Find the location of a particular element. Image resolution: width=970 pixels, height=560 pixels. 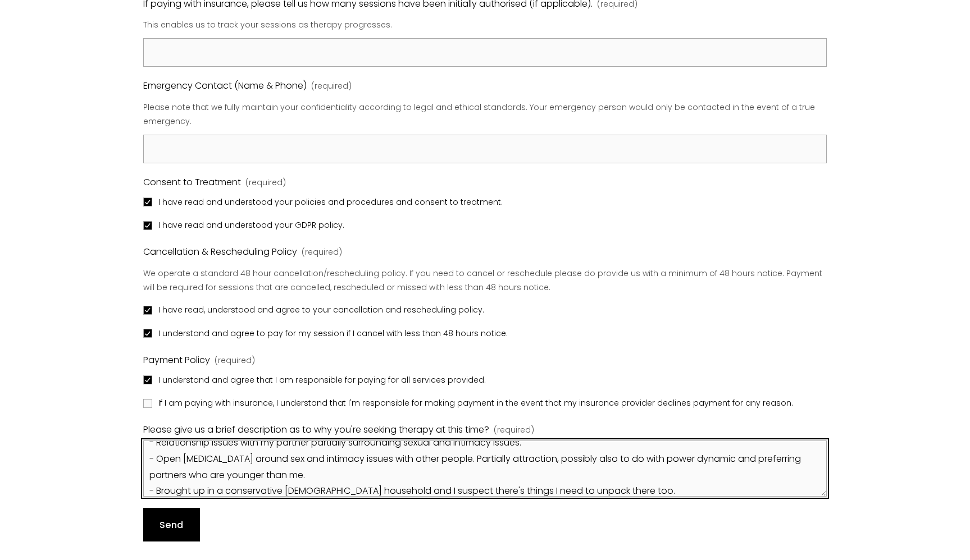

span: I understand and agree to pay for my session if I cancel with less than 48 hours notice. is located at coordinates (333, 333).